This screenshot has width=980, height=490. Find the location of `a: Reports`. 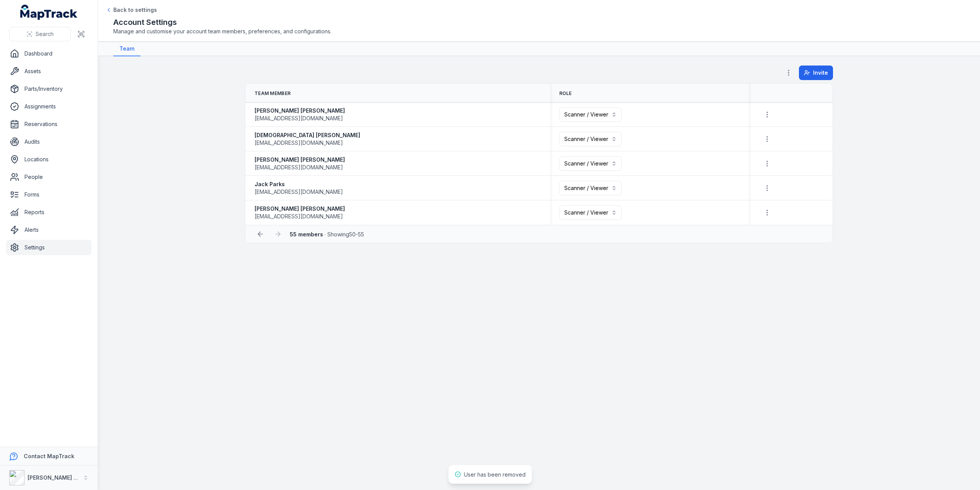

a: Reports is located at coordinates (49, 212).